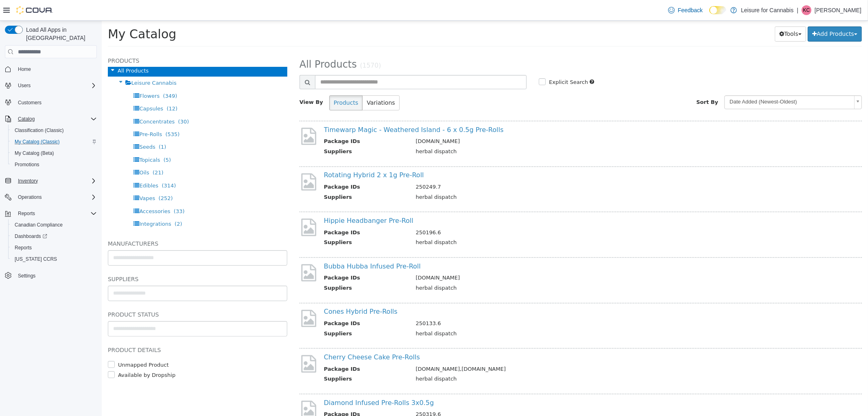  Describe the element at coordinates (95, 294) in the screenshot. I see `h5: Product Status` at that location.